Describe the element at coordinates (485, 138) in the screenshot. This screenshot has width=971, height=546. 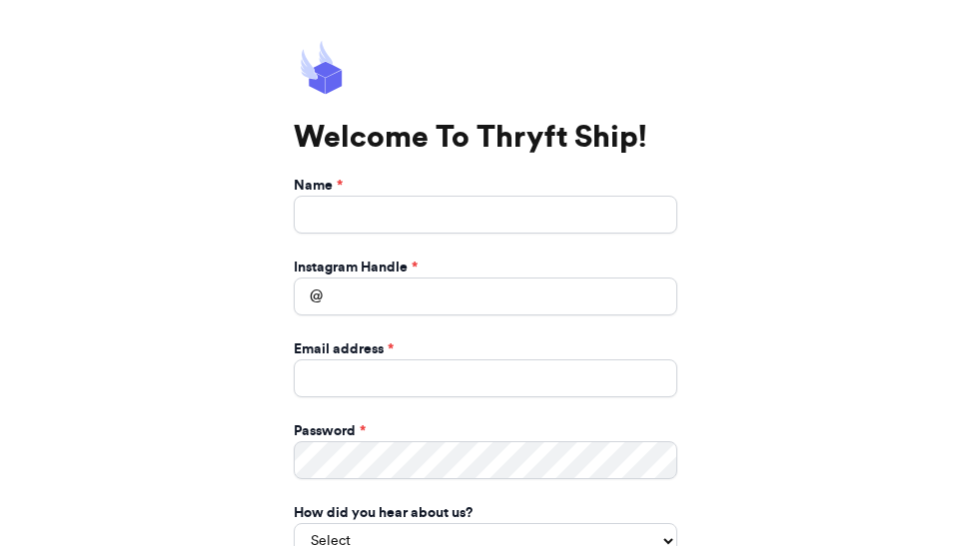
I see `h1: Welcome To Thryft Ship!` at that location.